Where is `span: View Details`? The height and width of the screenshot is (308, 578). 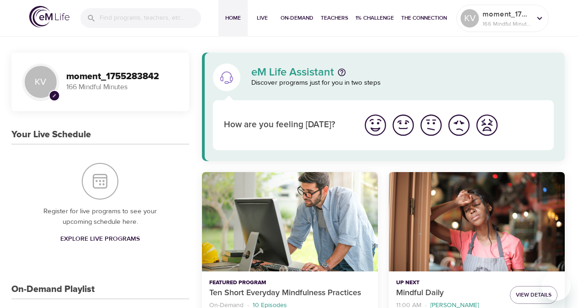
span: View Details is located at coordinates (534, 294).